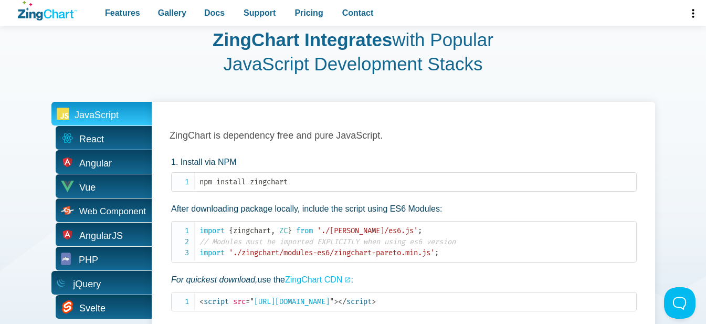  What do you see at coordinates (404, 280) in the screenshot?
I see `p: use the :` at bounding box center [404, 280].